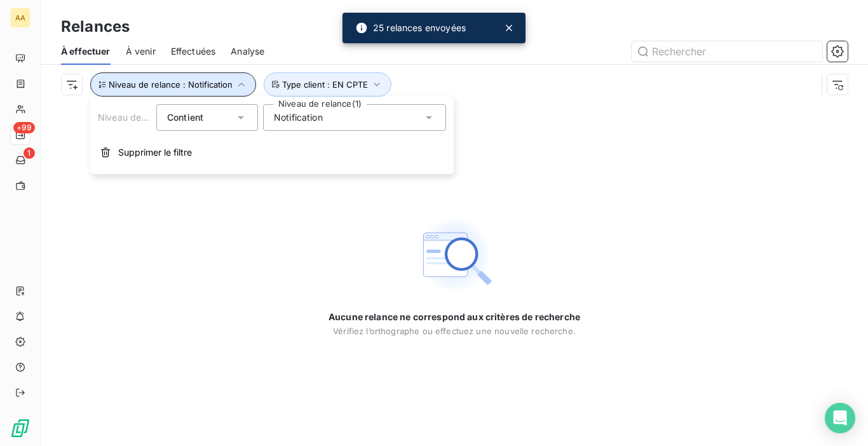  I want to click on span: Effectuées, so click(193, 52).